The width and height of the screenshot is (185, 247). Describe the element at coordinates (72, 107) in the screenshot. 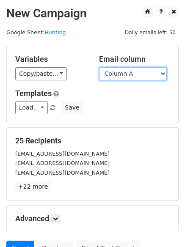

I see `button: Save` at that location.